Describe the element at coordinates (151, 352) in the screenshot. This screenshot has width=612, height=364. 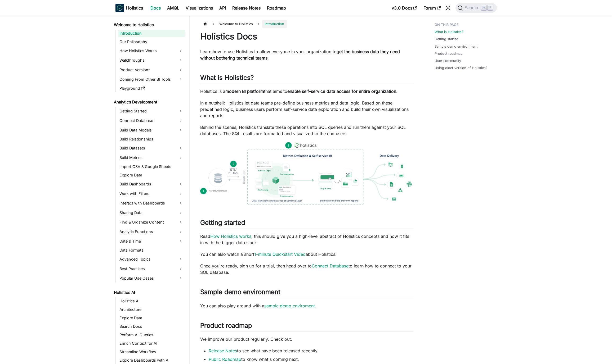
I see `a: Streamline Workflow` at that location.